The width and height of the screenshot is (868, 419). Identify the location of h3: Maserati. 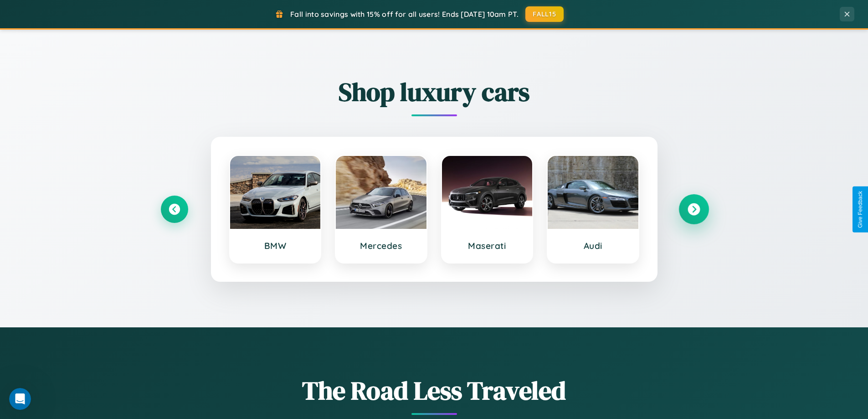
(487, 246).